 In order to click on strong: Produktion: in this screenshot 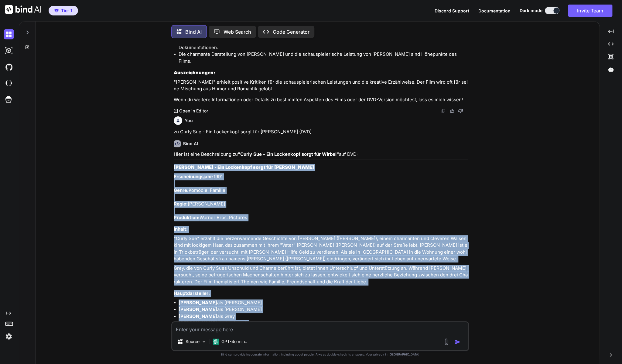, I will do `click(186, 218)`.